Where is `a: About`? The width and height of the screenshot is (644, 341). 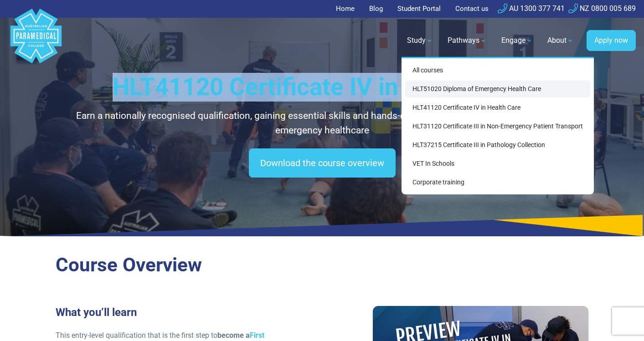 a: About is located at coordinates (561, 40).